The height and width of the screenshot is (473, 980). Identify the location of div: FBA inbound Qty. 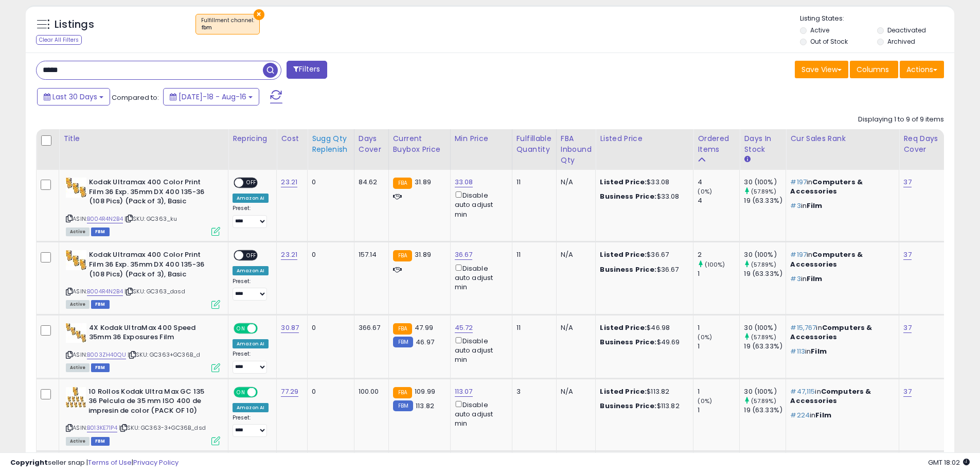
(576, 149).